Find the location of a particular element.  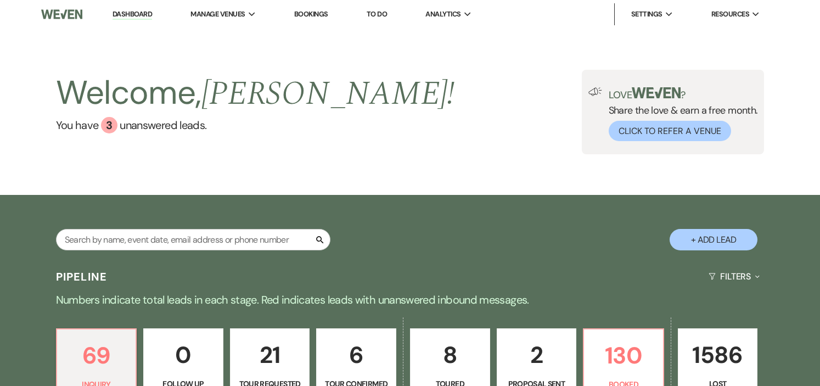

p: 2 is located at coordinates (537, 355).